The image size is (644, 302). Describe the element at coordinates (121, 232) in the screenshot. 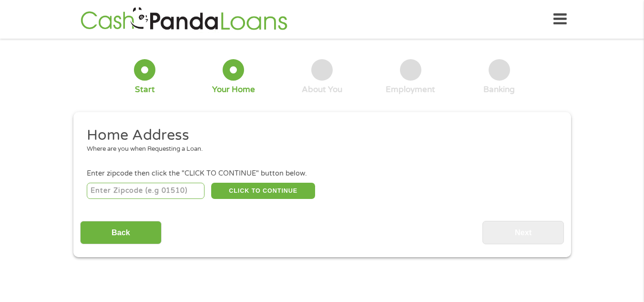

I see `input: Back` at that location.